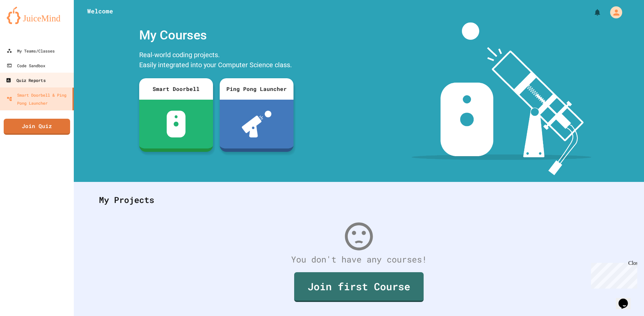 This screenshot has height=316, width=644. Describe the element at coordinates (176, 124) in the screenshot. I see `img: sdb-white.svg` at that location.